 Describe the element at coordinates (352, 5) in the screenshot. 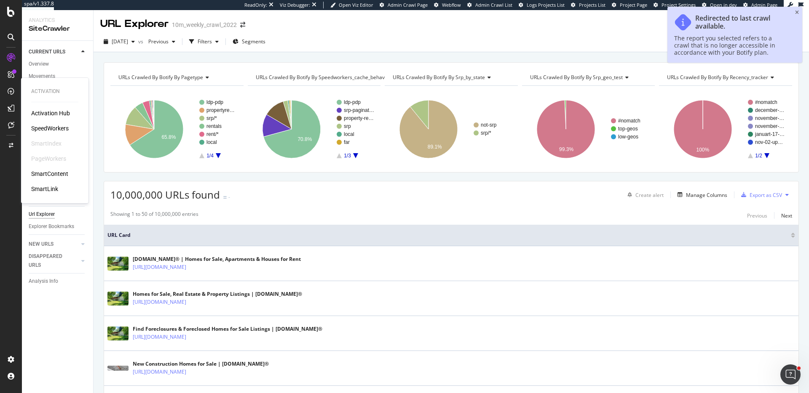

I see `a: Open Viz Editor` at that location.